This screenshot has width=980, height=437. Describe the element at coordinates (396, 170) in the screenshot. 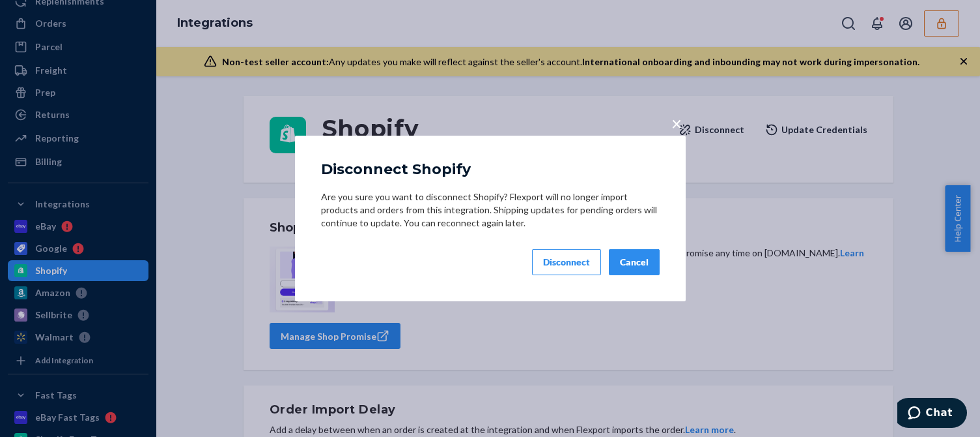

I see `h5: Disconnect Shopify` at that location.